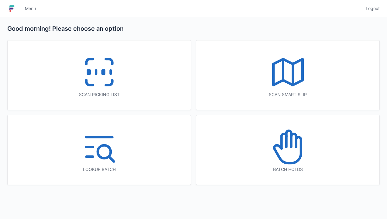 The width and height of the screenshot is (387, 219). Describe the element at coordinates (12, 9) in the screenshot. I see `img: logo-small.jpg` at that location.